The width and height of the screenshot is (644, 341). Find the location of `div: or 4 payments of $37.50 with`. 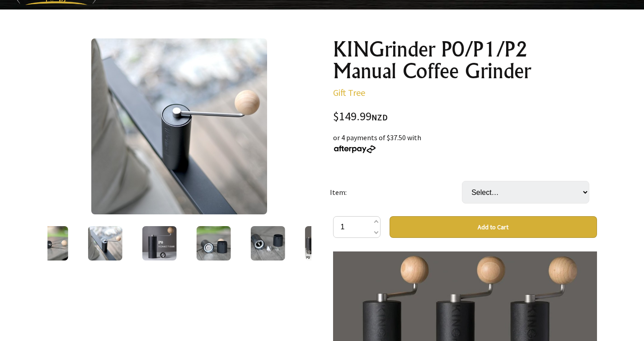

div: or 4 payments of $37.50 with is located at coordinates (465, 143).